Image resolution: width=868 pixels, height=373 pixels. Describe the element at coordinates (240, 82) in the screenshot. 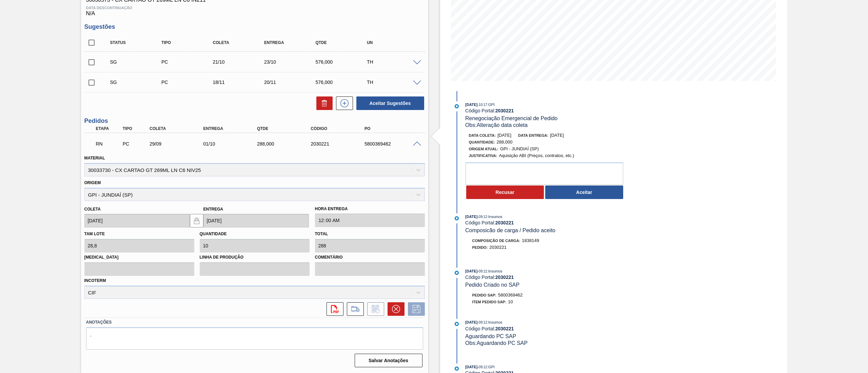

I see `div: 18/11/2025` at that location.